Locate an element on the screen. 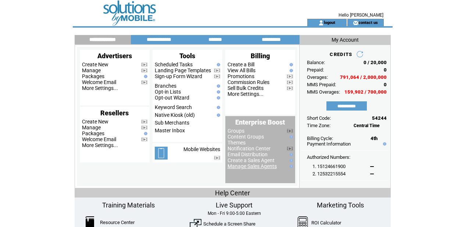  span: Billing Cycle: is located at coordinates (320, 138).